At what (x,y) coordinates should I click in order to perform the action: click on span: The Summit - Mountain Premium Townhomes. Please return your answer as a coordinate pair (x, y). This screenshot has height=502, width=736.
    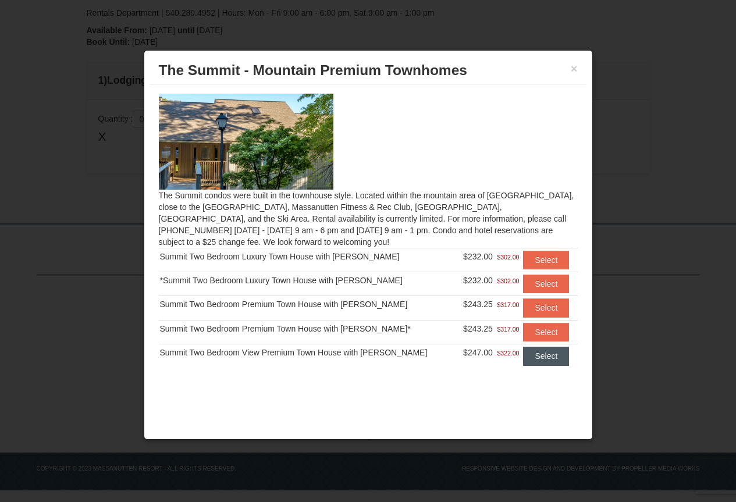
    Looking at the image, I should click on (313, 70).